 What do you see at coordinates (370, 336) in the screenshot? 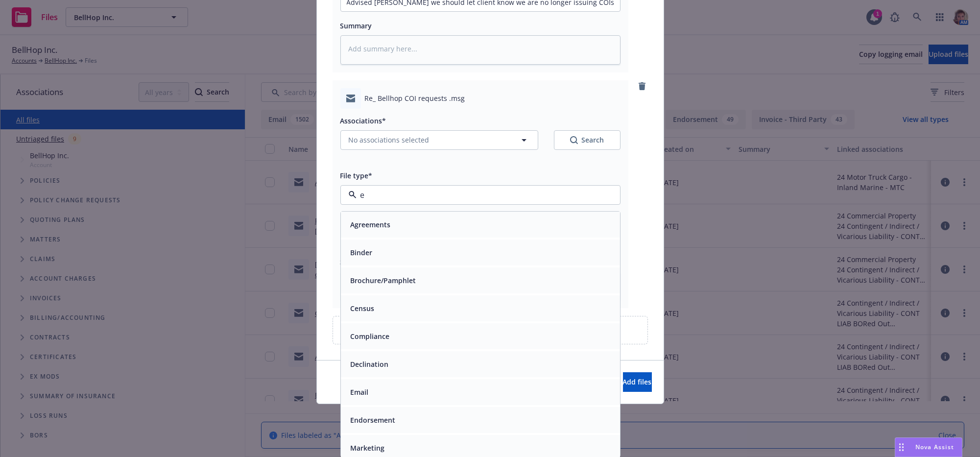
I see `button: Compliance` at bounding box center [370, 336].